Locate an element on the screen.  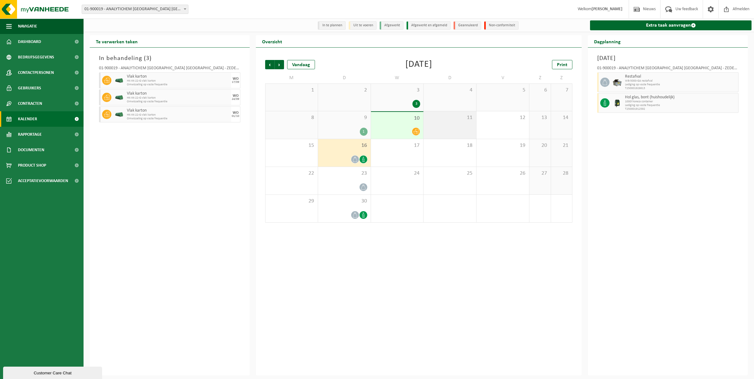
span: Bedrijfsgegevens is located at coordinates (36, 57).